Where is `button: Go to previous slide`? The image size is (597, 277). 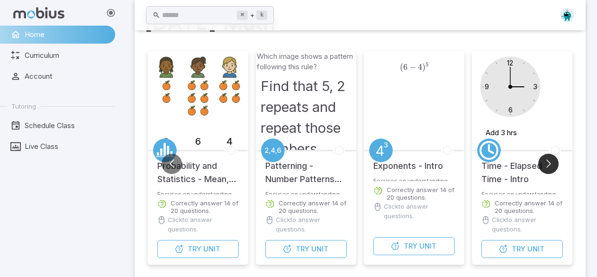
button: Go to previous slide is located at coordinates (171, 163).